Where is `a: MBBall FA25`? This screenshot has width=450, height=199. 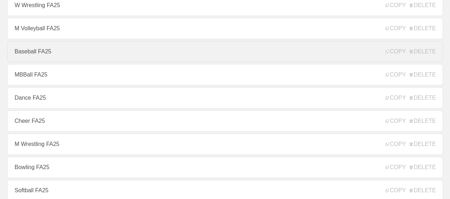
a: MBBall FA25 is located at coordinates (225, 75).